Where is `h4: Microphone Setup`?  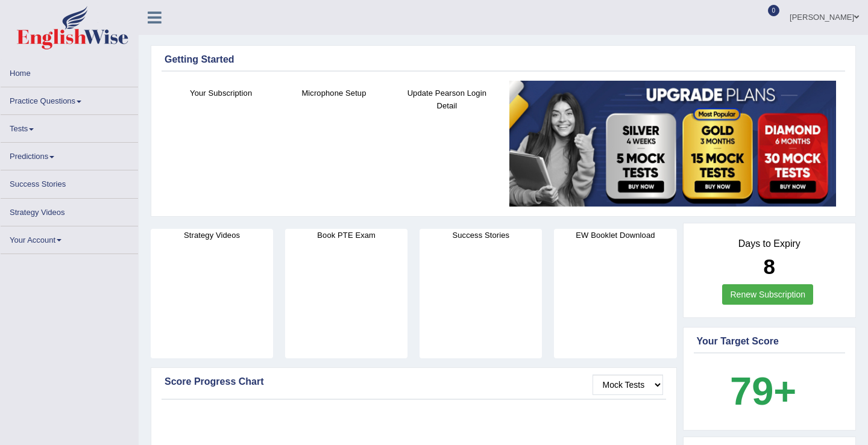
h4: Microphone Setup is located at coordinates (333, 93).